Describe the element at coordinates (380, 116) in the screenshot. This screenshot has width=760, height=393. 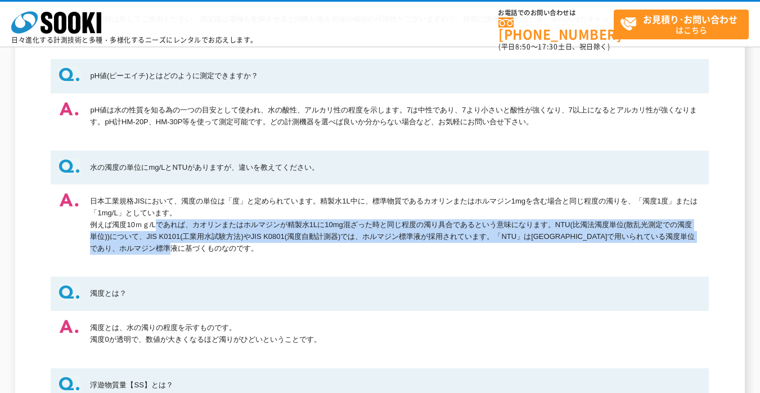
I see `dd: pH値は水の性質を知る為の一つの目安として使われ、水の酸性、アルカリ性の程度を示します。7は中性であり、7より小さいと酸性が強くなり、7以上になるとアルカリ性が強くなります。pH計HM-20P、...` at that location.